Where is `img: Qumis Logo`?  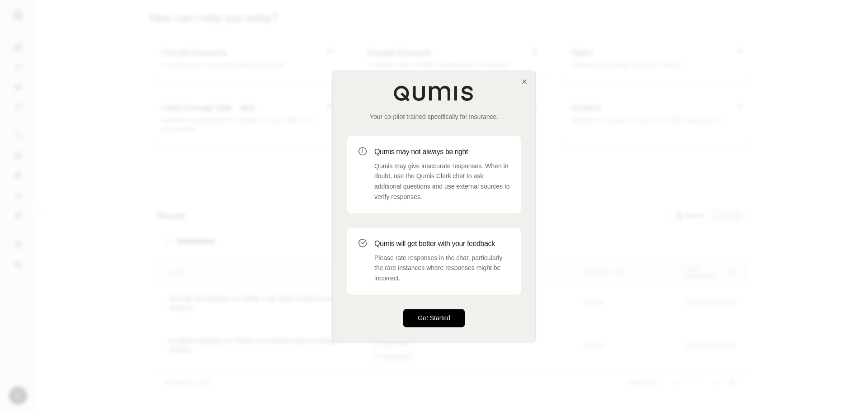 img: Qumis Logo is located at coordinates (434, 93).